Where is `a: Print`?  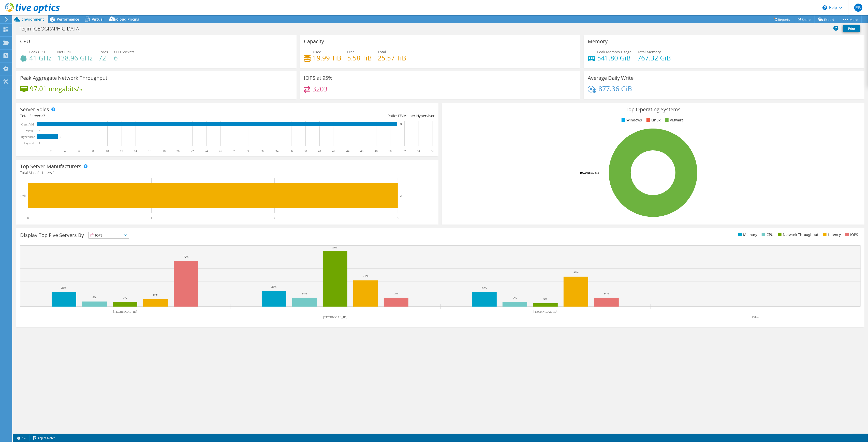 a: Print is located at coordinates (852, 28).